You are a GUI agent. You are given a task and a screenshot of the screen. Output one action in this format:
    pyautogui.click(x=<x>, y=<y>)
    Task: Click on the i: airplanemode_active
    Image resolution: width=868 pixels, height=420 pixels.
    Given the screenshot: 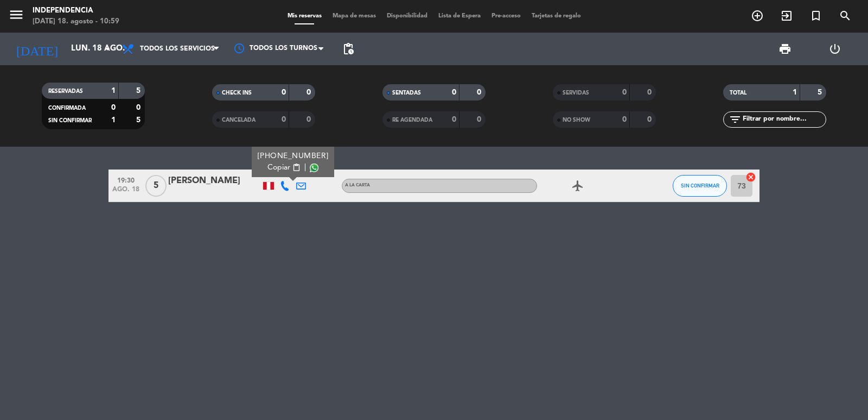 What is the action you would take?
    pyautogui.click(x=578, y=185)
    